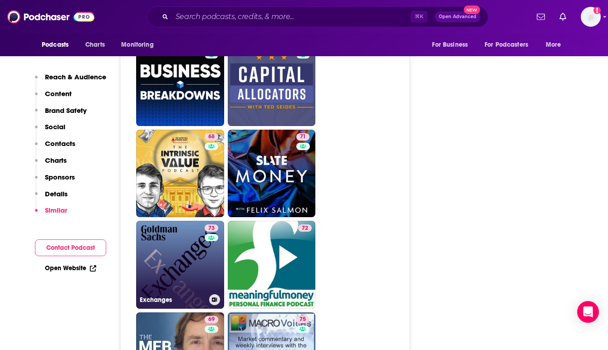 This screenshot has width=608, height=350. Describe the element at coordinates (95, 45) in the screenshot. I see `a: Charts` at that location.